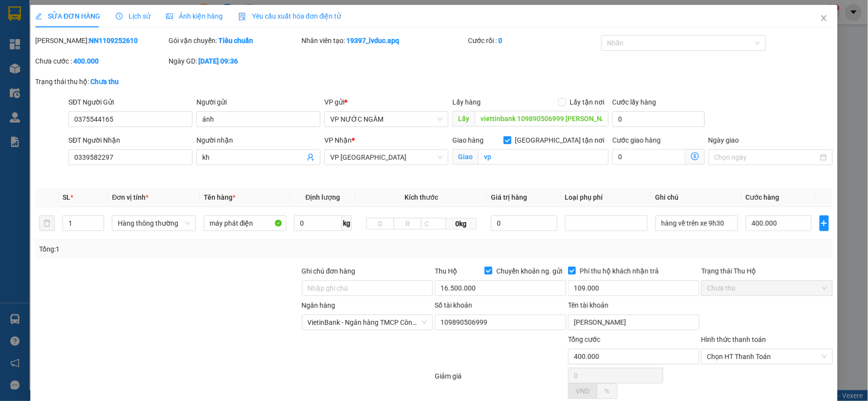 This screenshot has height=401, width=868. What do you see at coordinates (67, 197) in the screenshot?
I see `span: SL` at bounding box center [67, 197].